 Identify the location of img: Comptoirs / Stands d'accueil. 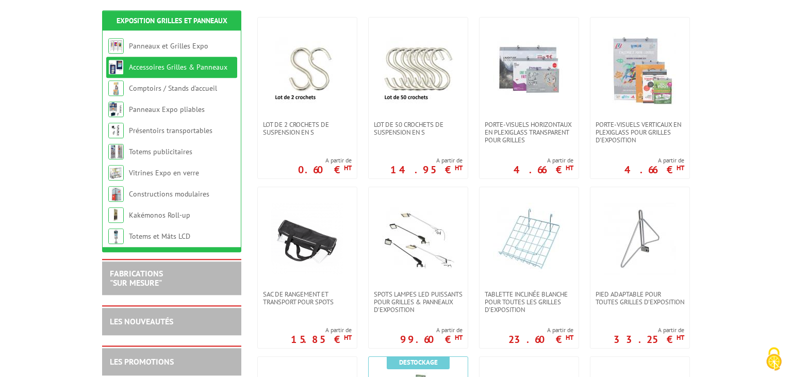
(116, 88).